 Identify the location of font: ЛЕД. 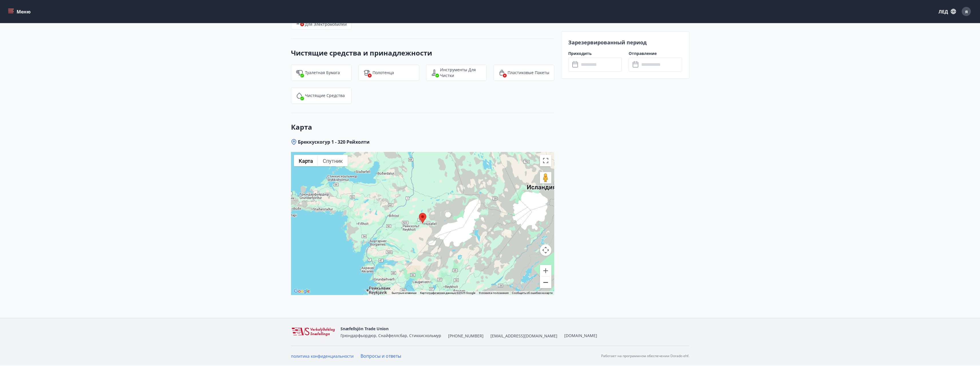
(943, 12).